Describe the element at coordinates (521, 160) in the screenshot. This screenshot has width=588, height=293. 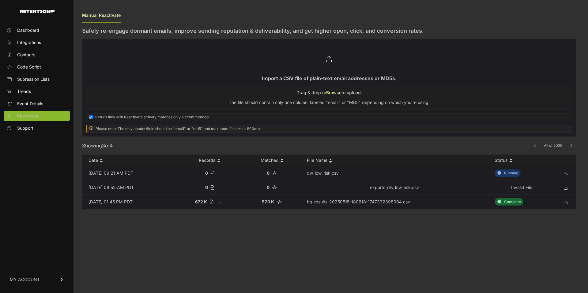
I see `th: Status` at that location.